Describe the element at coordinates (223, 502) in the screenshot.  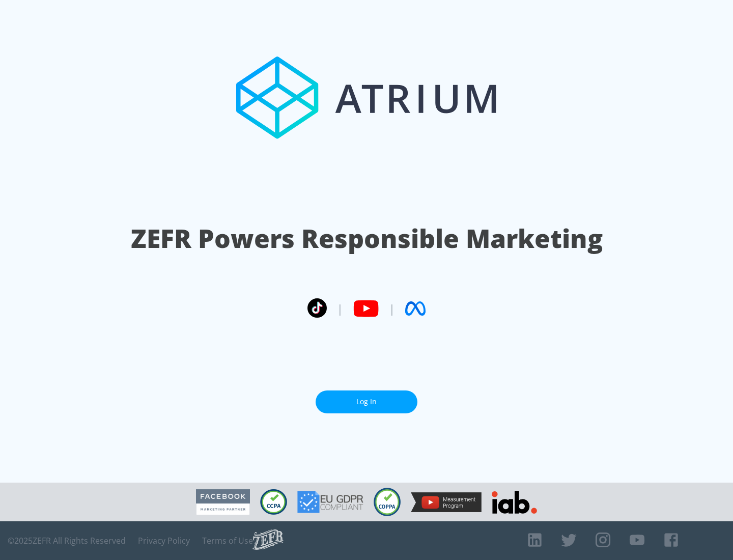
I see `img: Facebook Marketing Partner` at that location.